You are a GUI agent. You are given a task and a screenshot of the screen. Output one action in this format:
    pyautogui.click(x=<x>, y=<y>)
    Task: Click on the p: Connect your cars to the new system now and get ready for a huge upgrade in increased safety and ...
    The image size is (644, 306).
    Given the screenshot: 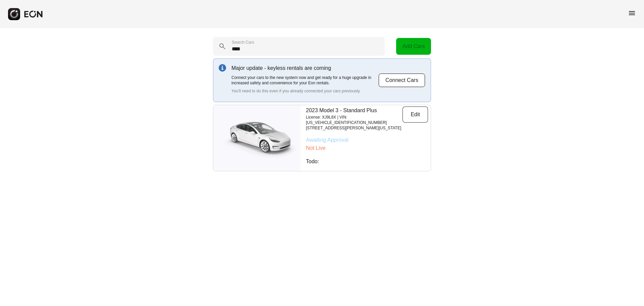 What is the action you would take?
    pyautogui.click(x=305, y=80)
    